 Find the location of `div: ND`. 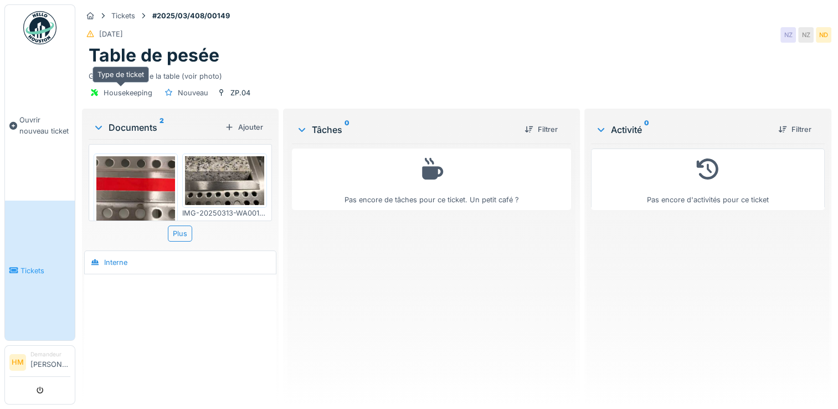

div: ND is located at coordinates (823, 35).